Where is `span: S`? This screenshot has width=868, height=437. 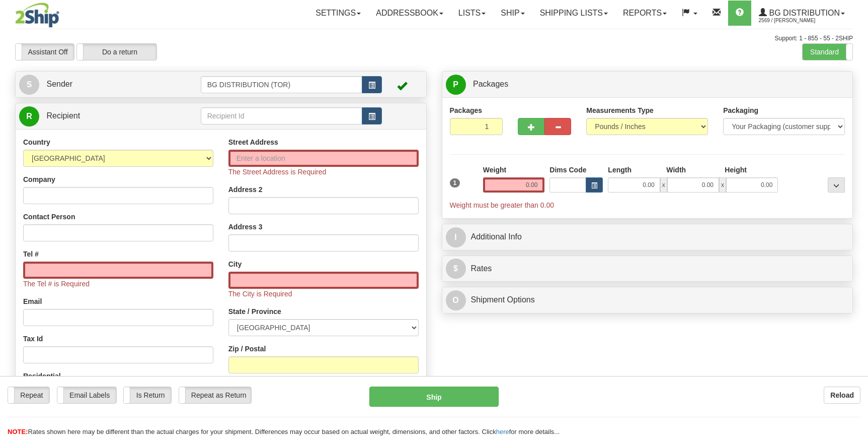 span: S is located at coordinates (29, 85).